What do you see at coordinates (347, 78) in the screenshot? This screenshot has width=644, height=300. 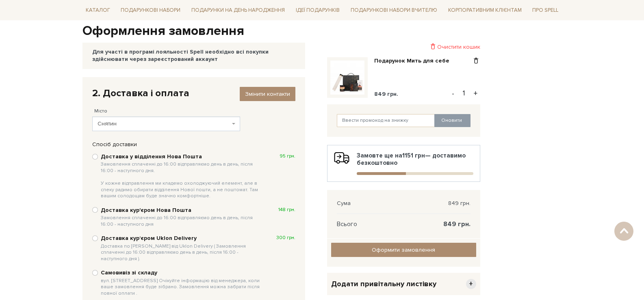 I see `img: Подарунок Мить для себе` at bounding box center [347, 78].